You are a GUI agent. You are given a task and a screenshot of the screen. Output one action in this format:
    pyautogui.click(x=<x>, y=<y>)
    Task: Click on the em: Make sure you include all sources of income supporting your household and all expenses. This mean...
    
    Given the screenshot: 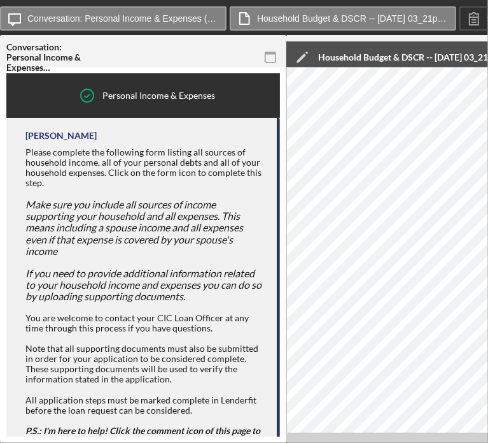 What is the action you would take?
    pyautogui.click(x=134, y=227)
    